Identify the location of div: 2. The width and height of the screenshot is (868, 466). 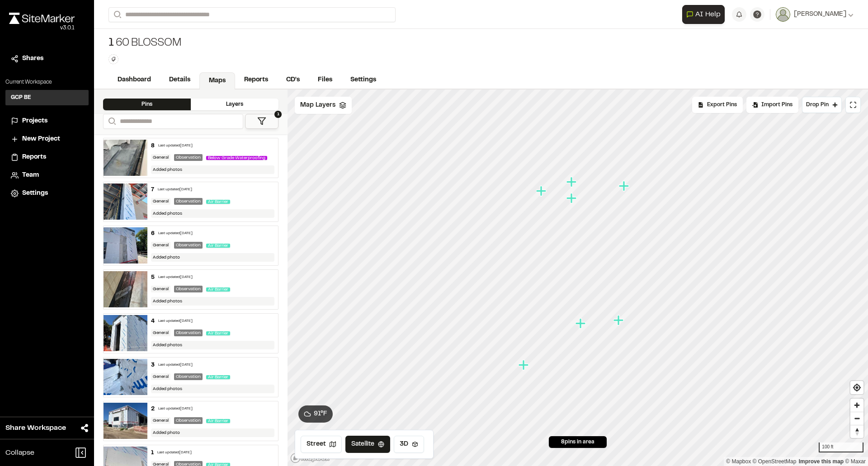
(153, 409).